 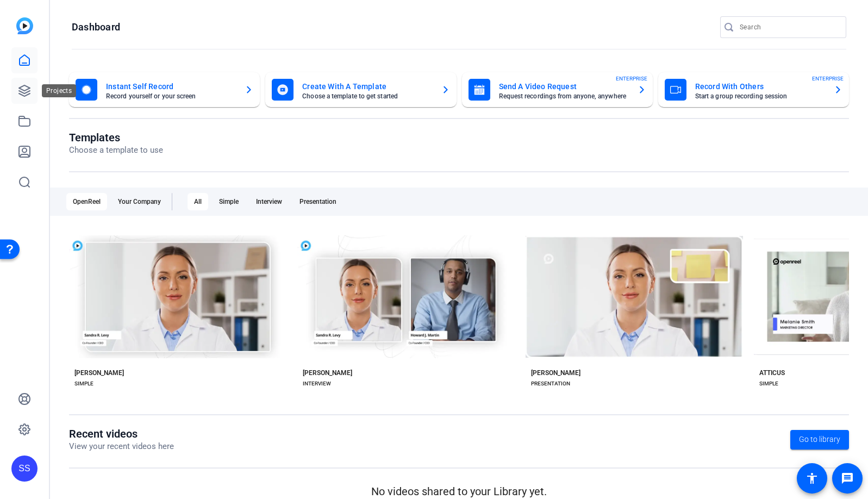 What do you see at coordinates (58, 91) in the screenshot?
I see `div: Projects` at bounding box center [58, 91].